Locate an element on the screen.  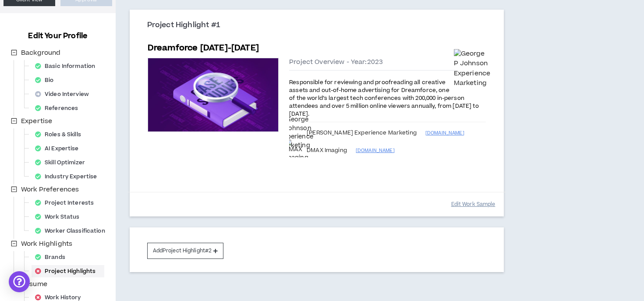
h3: Project Highlight #1 is located at coordinates (320, 25).